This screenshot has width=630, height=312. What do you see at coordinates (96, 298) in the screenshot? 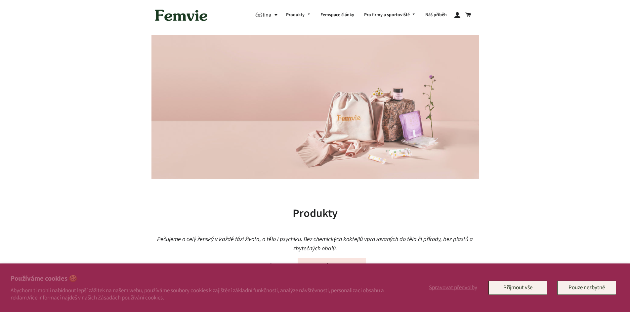
I see `a: Více informací najdeš v našich Zásadách používání cookies.` at bounding box center [96, 298].